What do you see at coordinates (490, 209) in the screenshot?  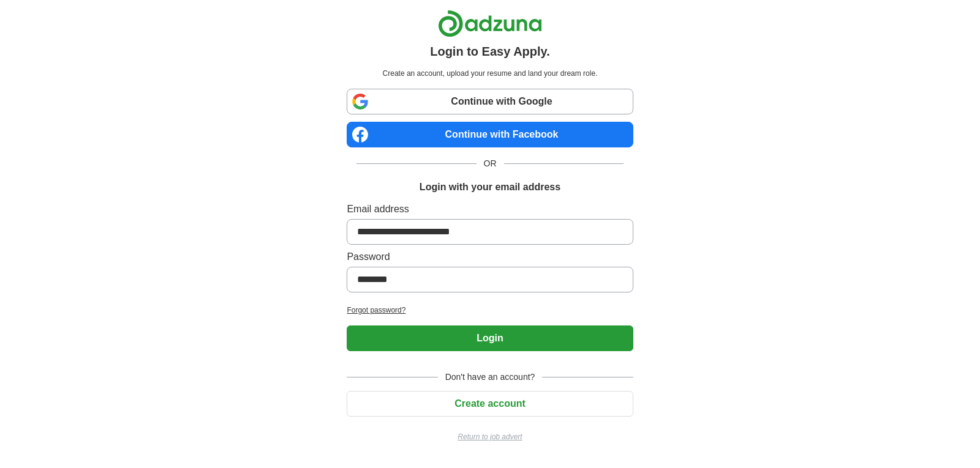 I see `label: Email address` at bounding box center [490, 209].